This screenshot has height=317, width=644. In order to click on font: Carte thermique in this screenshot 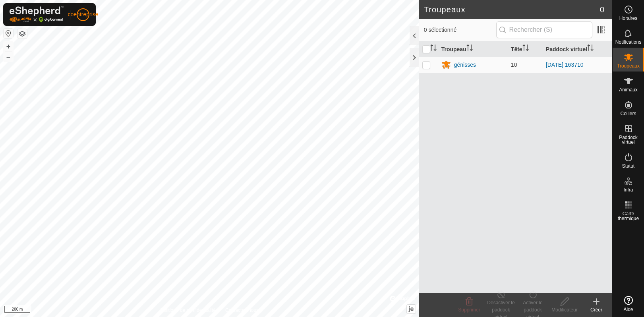, I will do `click(628, 216)`.